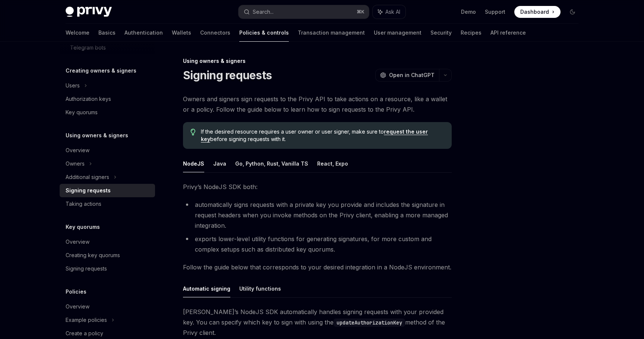 Image resolution: width=644 pixels, height=339 pixels. I want to click on a: Policies & controls, so click(264, 33).